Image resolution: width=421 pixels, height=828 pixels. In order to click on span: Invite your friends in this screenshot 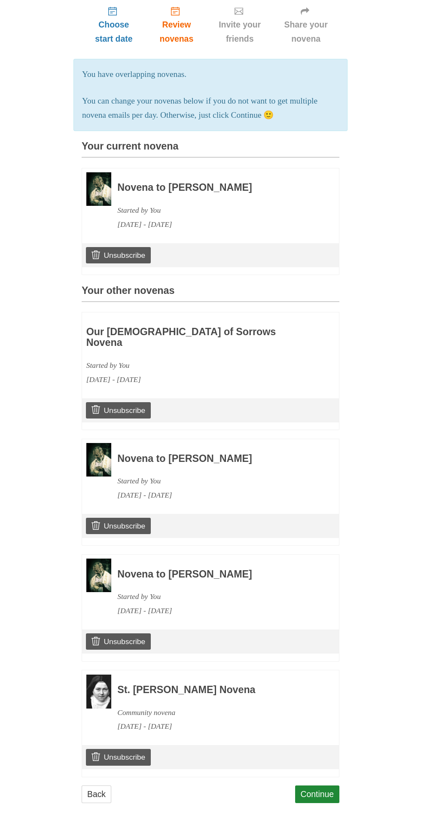, I will do `click(240, 32)`.